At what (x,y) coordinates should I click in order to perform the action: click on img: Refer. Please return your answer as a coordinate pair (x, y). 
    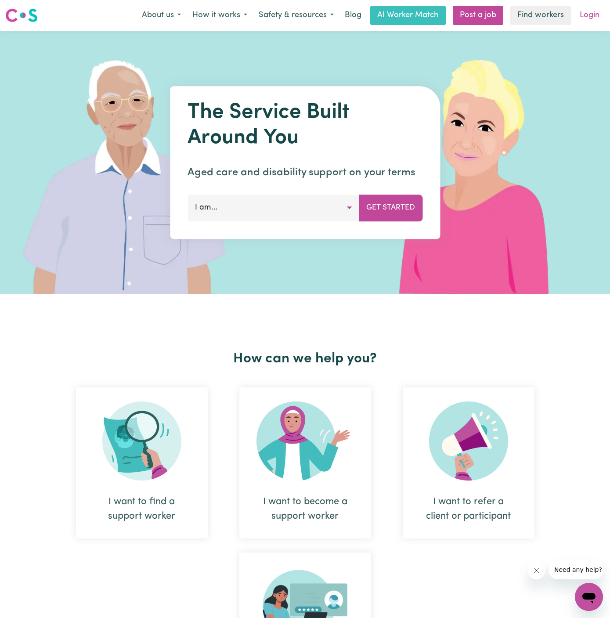
    Looking at the image, I should click on (469, 441).